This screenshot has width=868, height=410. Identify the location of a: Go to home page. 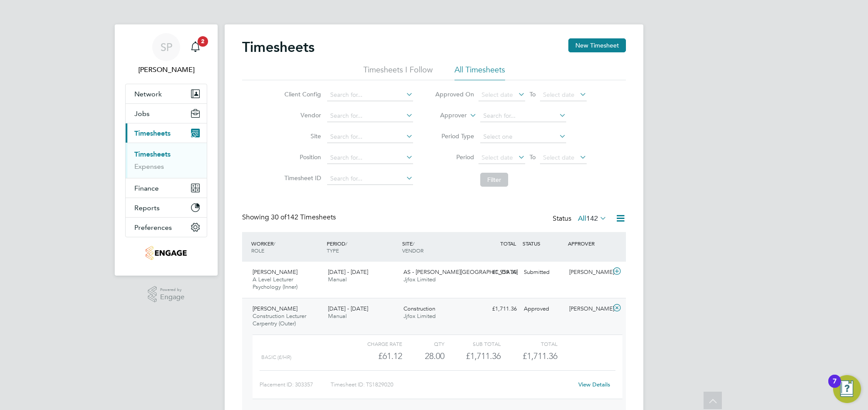
(166, 253).